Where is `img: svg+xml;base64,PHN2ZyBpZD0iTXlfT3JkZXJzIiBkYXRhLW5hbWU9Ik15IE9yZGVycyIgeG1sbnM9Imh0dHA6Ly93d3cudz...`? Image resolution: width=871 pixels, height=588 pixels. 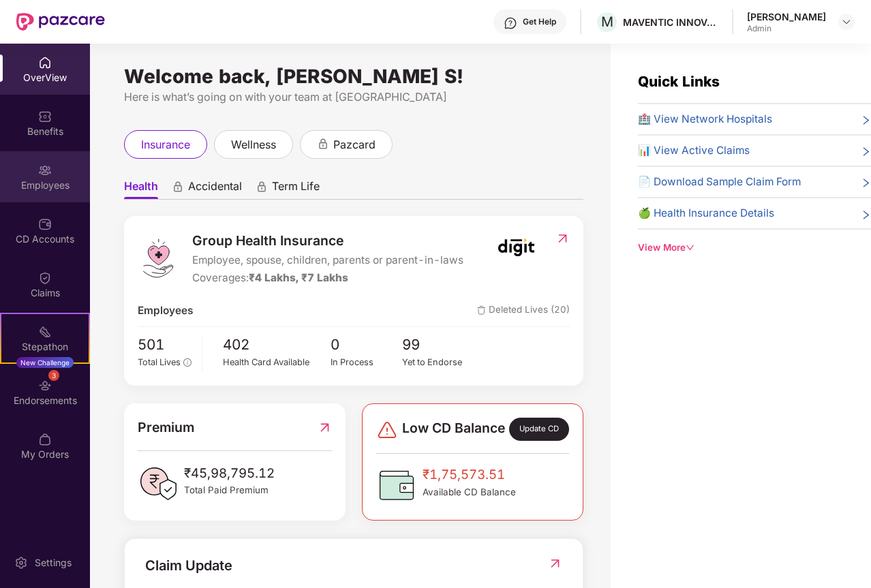
img: svg+xml;base64,PHN2ZyBpZD0iTXlfT3JkZXJzIiBkYXRhLW5hbWU9Ik15IE9yZGVycyIgeG1sbnM9Imh0dHA6Ly93d3cudz... is located at coordinates (45, 439).